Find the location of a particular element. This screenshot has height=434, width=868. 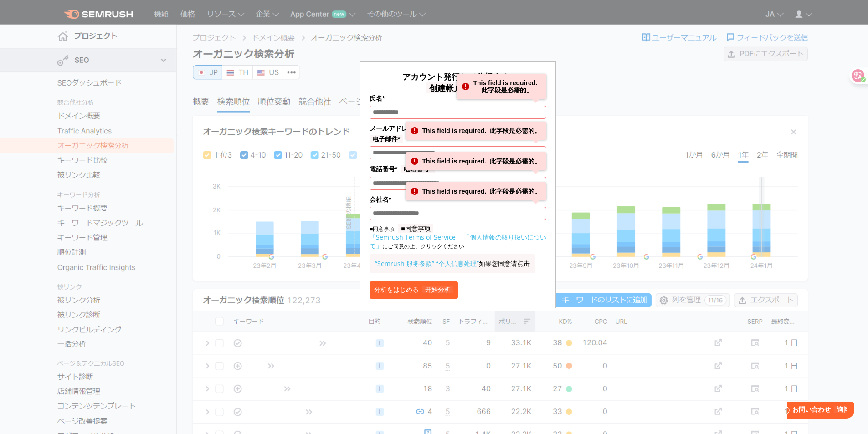

font: ■同意事项 is located at coordinates (416, 228).